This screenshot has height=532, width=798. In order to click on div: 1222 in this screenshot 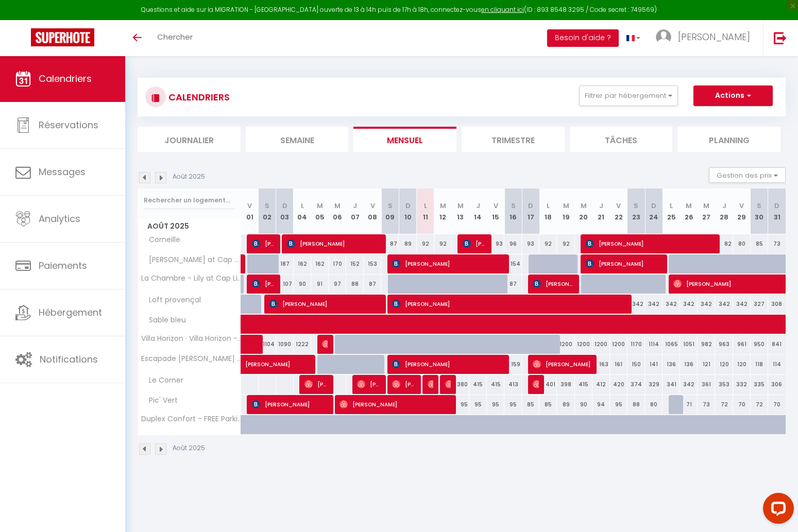, I will do `click(302, 344)`.